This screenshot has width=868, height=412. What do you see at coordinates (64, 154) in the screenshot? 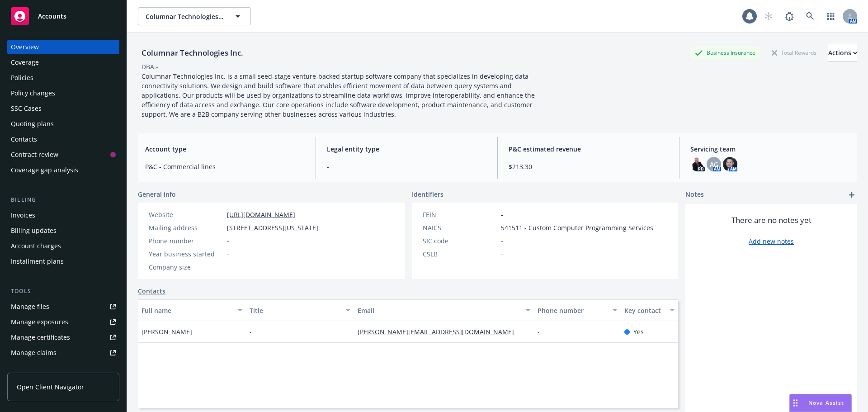
I see `a: Contract review` at bounding box center [64, 154].